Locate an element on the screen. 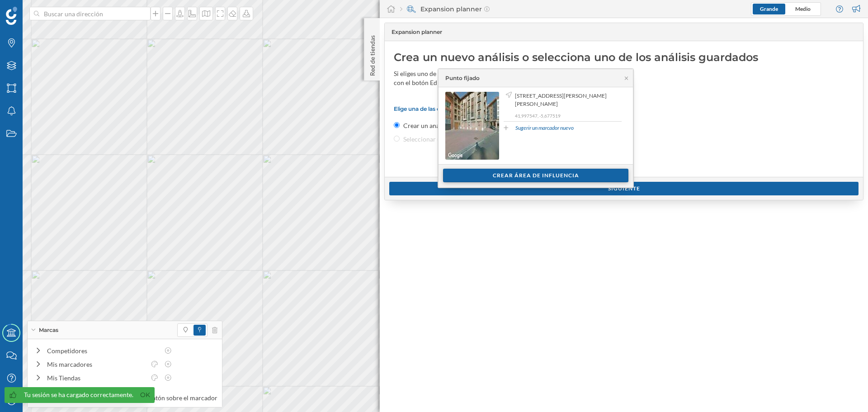  div: Competidores is located at coordinates (103, 350).